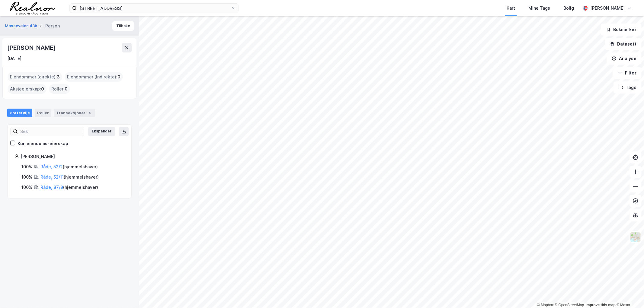 Image resolution: width=644 pixels, height=308 pixels. I want to click on button: Ekspander, so click(101, 132).